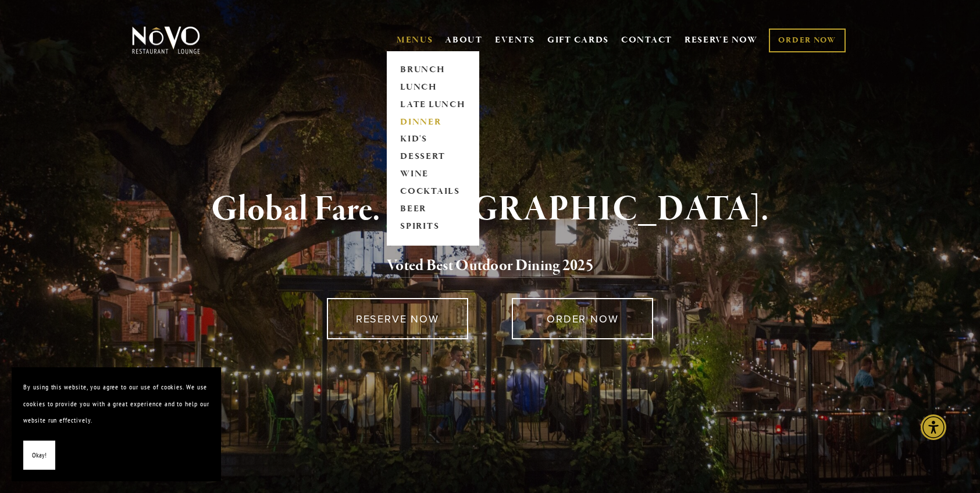 The image size is (980, 493). I want to click on p: By using this website, you agree to our use of cookies. We use cookies to provide you with a grea..., so click(116, 403).